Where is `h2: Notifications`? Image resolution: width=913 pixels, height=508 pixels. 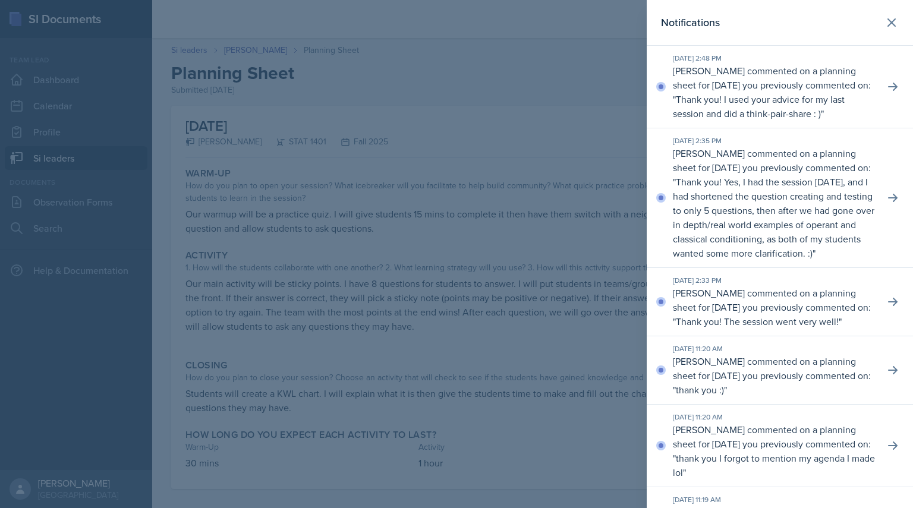
h2: Notifications is located at coordinates (690, 23).